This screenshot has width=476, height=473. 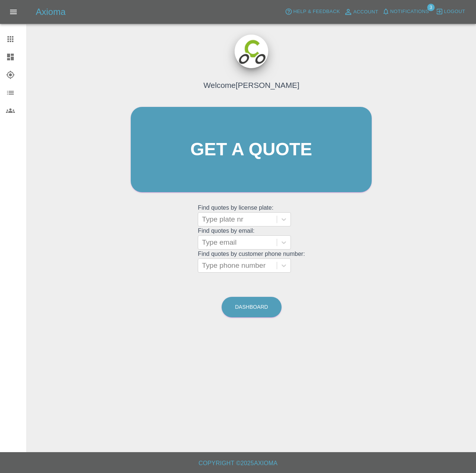 What do you see at coordinates (410, 12) in the screenshot?
I see `span: Notifications` at bounding box center [410, 12].